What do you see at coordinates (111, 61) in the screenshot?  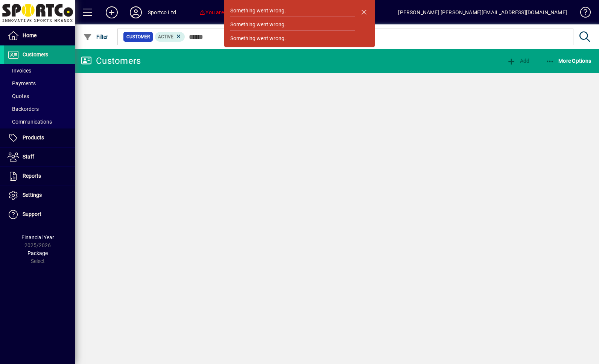 I see `div: Customers` at bounding box center [111, 61].